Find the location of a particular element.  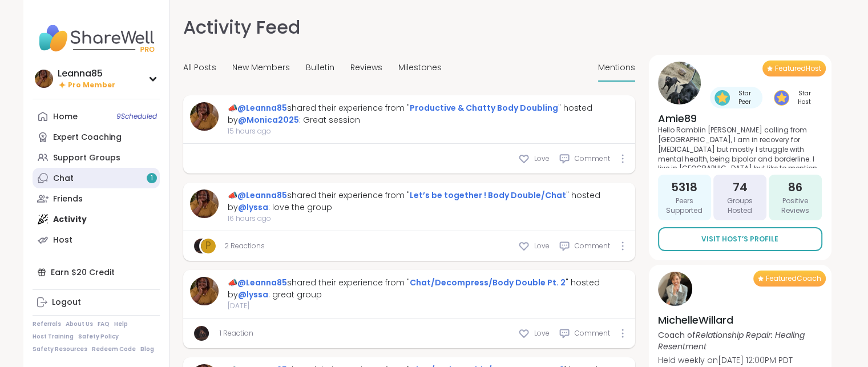

i: Relationship Repair: Healing Resentment is located at coordinates (731, 341).